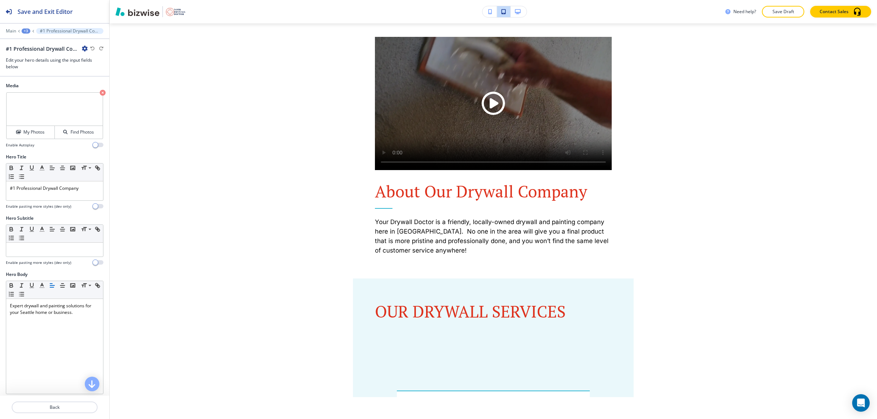  What do you see at coordinates (16, 275) in the screenshot?
I see `h2: Hero Body` at bounding box center [16, 275].